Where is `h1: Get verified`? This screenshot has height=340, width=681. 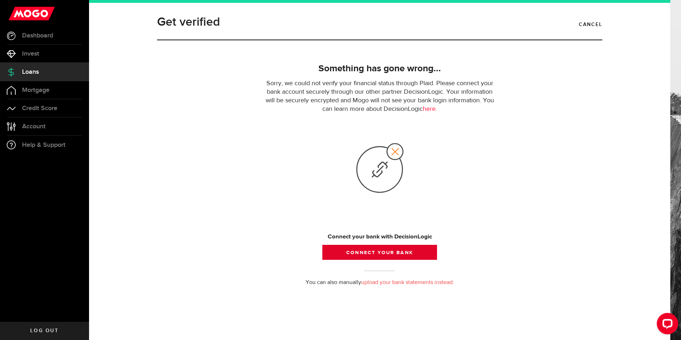 h1: Get verified is located at coordinates (188, 22).